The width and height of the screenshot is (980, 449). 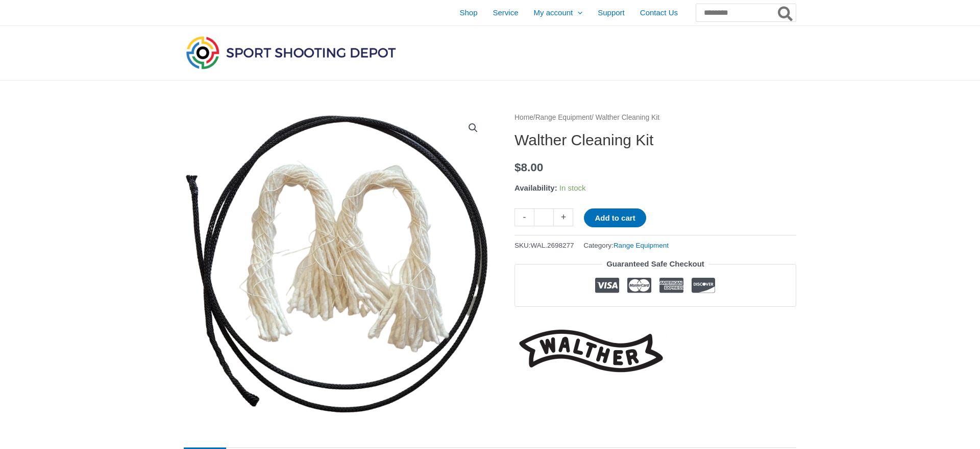 I want to click on img: Walther Cleaning Kit, so click(x=336, y=264).